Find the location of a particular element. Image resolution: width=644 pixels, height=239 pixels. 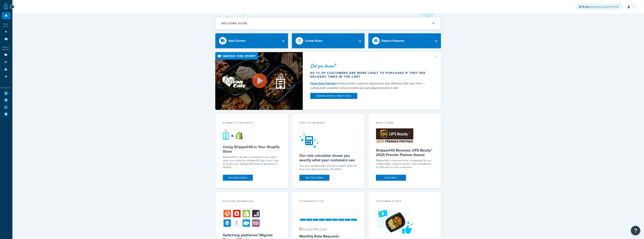

p: ShipperHQ is already connected to your store when you install the ShipperHQ app. Learn how to ass... is located at coordinates (251, 162).